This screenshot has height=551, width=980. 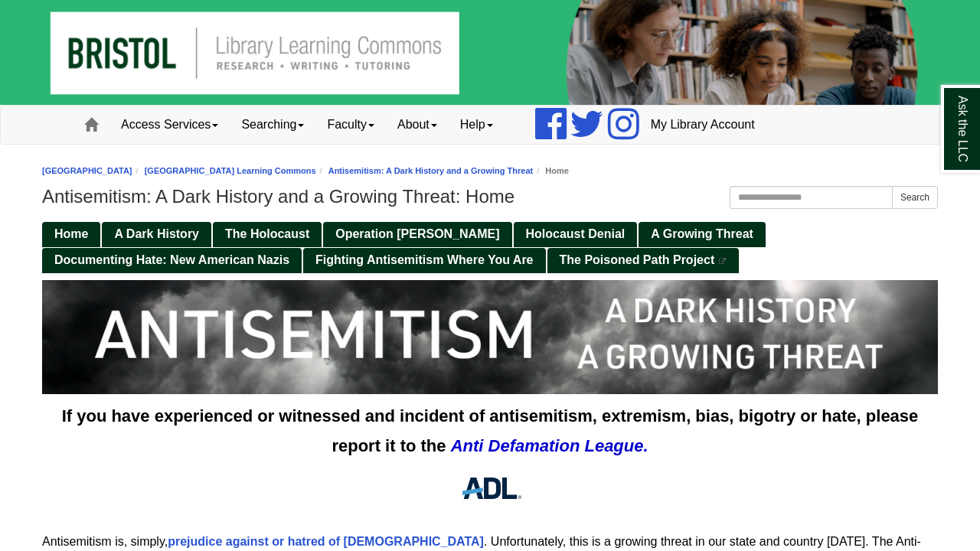 What do you see at coordinates (576, 234) in the screenshot?
I see `a: Holocaust Denial` at bounding box center [576, 234].